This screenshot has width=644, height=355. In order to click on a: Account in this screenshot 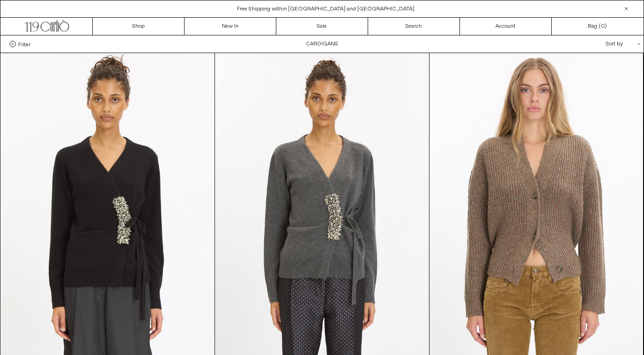, I will do `click(506, 26)`.